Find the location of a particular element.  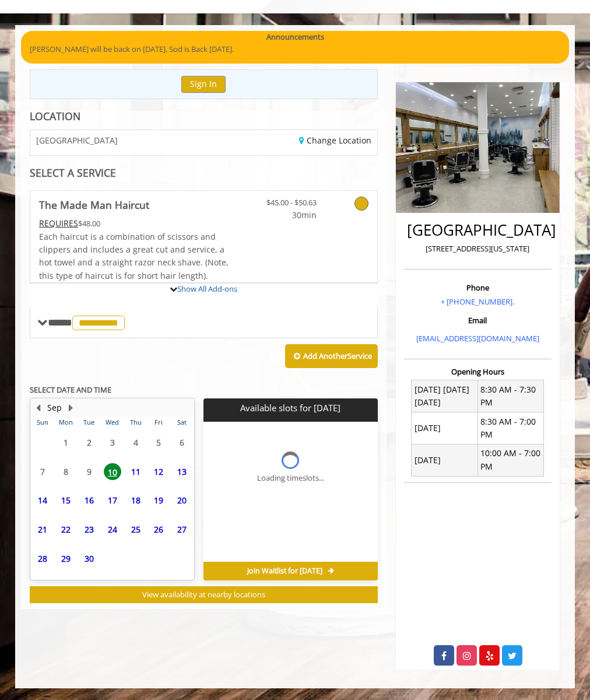

div: The Made Man Haircut Add-onS is located at coordinates (204, 283).